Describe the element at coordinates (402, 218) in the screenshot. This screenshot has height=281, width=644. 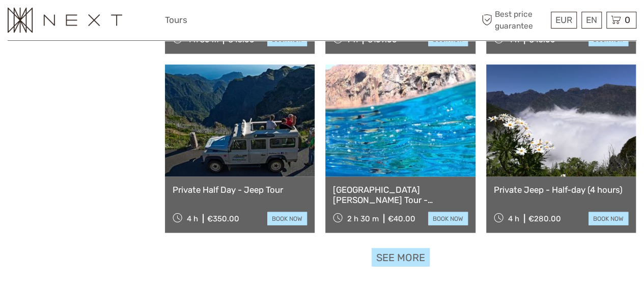
I see `div: €40.00` at that location.